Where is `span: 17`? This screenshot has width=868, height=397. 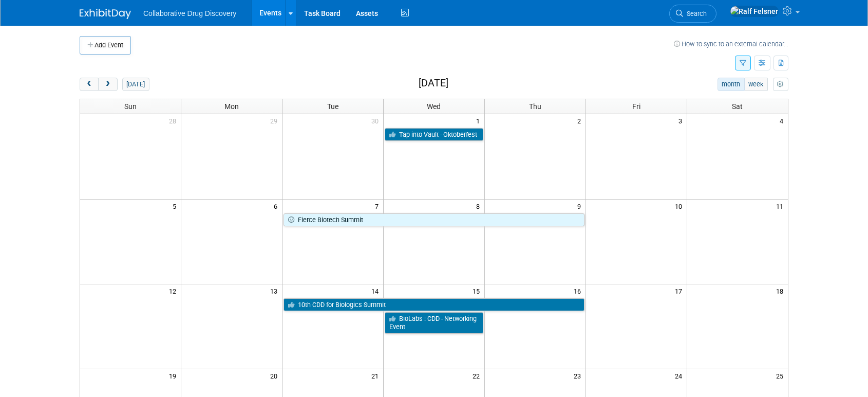 span: 17 is located at coordinates (680, 291).